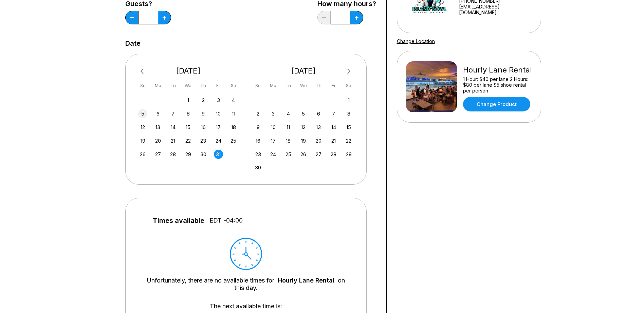  What do you see at coordinates (203, 114) in the screenshot?
I see `div: Choose Thursday, October 9th, 2025` at bounding box center [203, 114].